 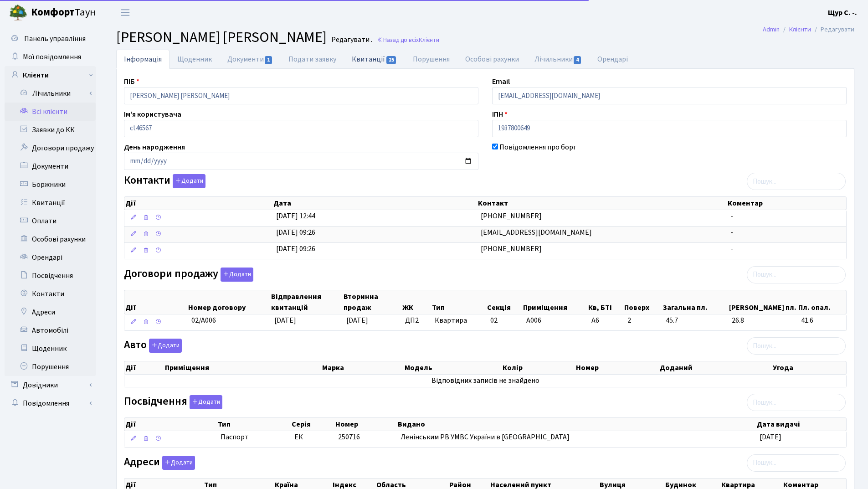 I want to click on span: Таун, so click(x=63, y=13).